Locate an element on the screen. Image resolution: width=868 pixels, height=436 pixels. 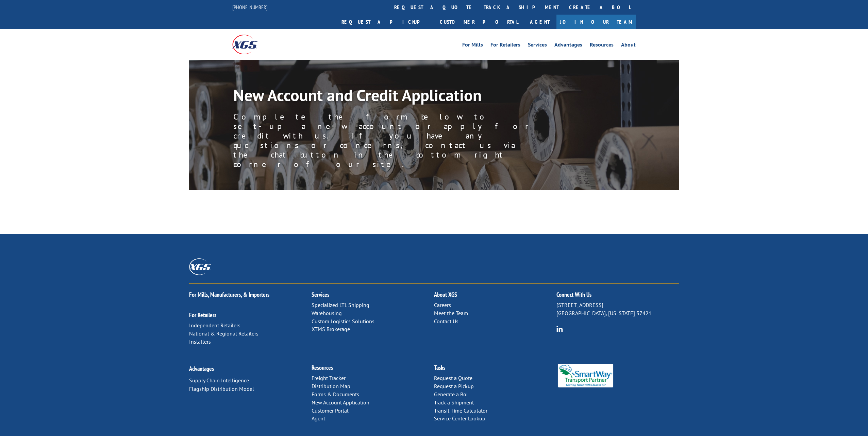
a: Specialized LTL Shipping is located at coordinates (340, 305).